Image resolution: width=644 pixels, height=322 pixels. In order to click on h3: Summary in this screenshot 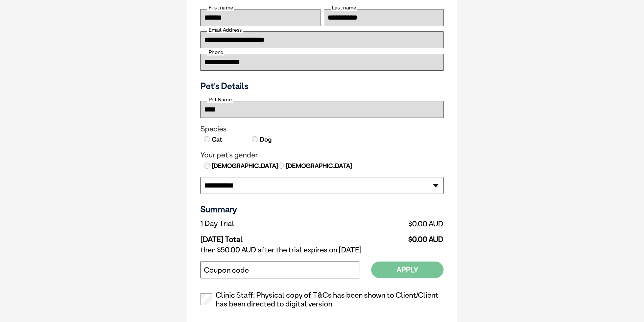, I will do `click(322, 209)`.